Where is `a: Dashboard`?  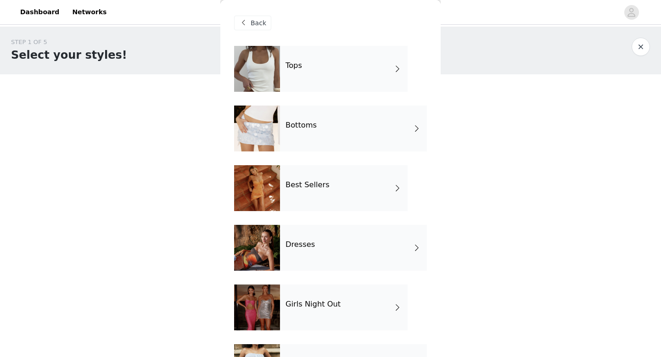
a: Dashboard is located at coordinates (39, 12).